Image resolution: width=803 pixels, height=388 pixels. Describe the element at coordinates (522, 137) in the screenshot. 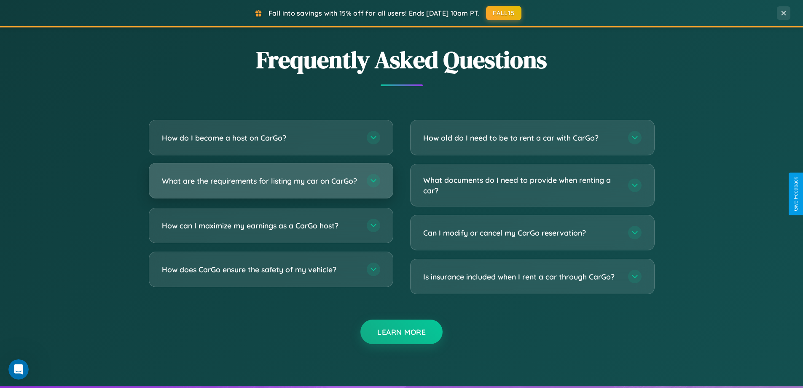

I see `h3: How old do I need to be to rent a car with CarGo?` at that location.